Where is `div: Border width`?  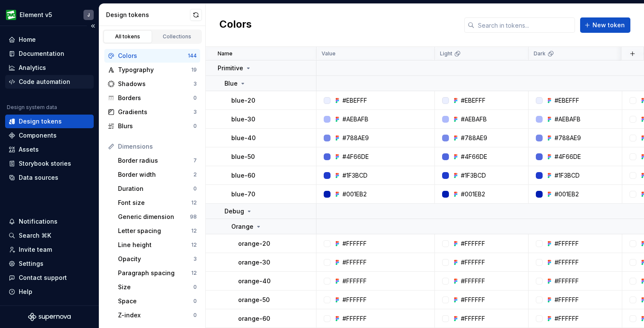 div: Border width is located at coordinates (156, 175).